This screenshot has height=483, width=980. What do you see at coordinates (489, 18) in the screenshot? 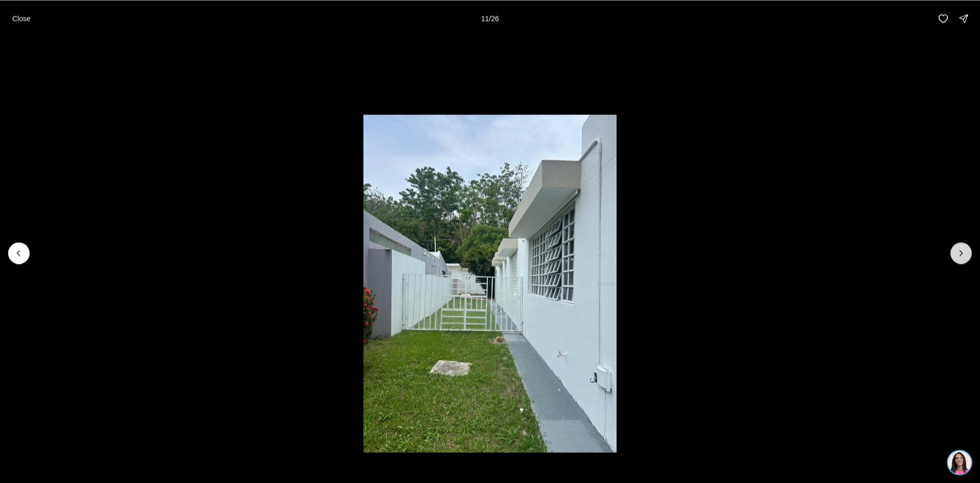
I see `p: 11 / 26` at bounding box center [489, 18].